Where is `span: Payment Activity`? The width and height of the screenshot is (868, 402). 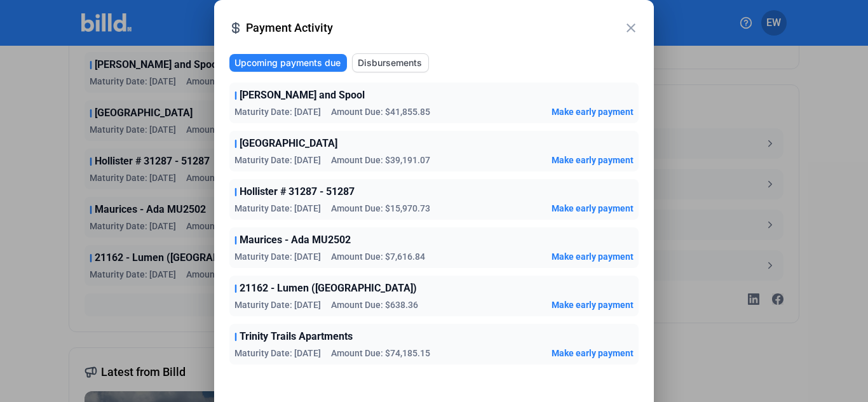
span: Payment Activity is located at coordinates (434, 28).